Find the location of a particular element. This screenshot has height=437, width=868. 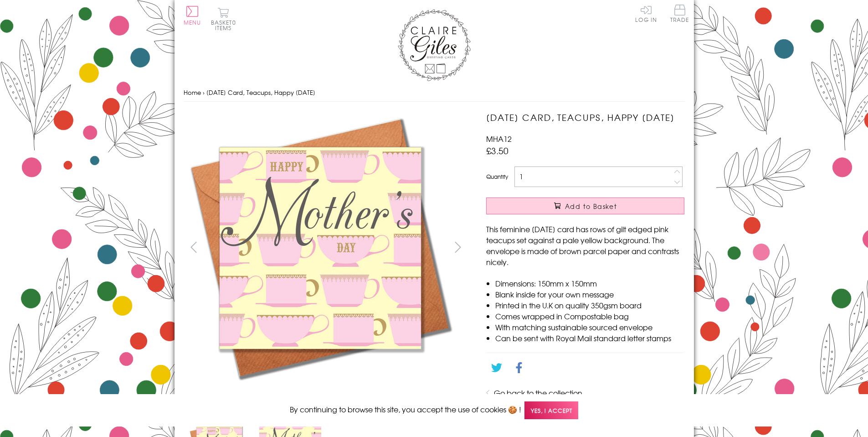

span: MHA12 is located at coordinates (499, 138).